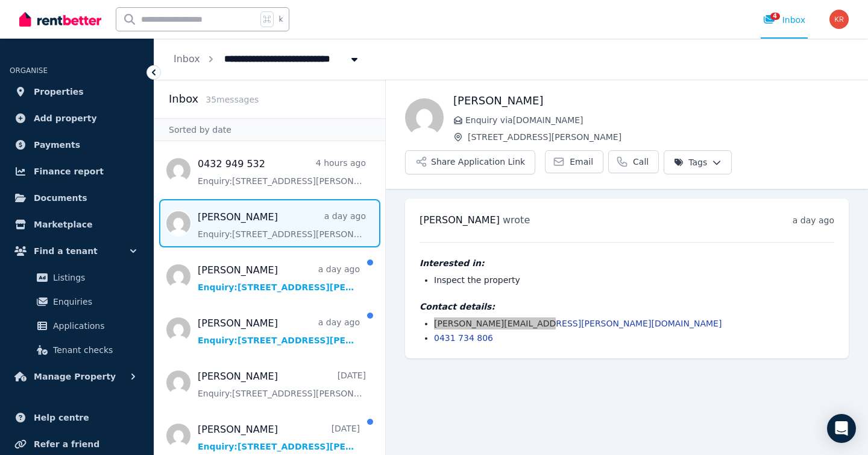  Describe the element at coordinates (62, 225) in the screenshot. I see `span: Marketplace` at that location.